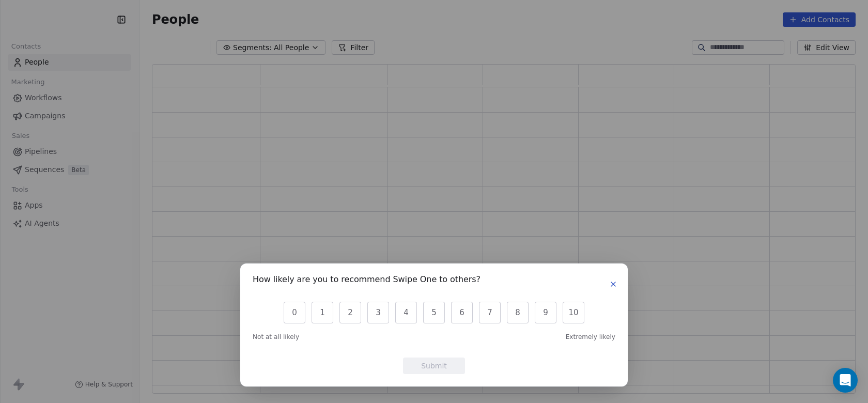  I want to click on span: Not at all likely, so click(276, 337).